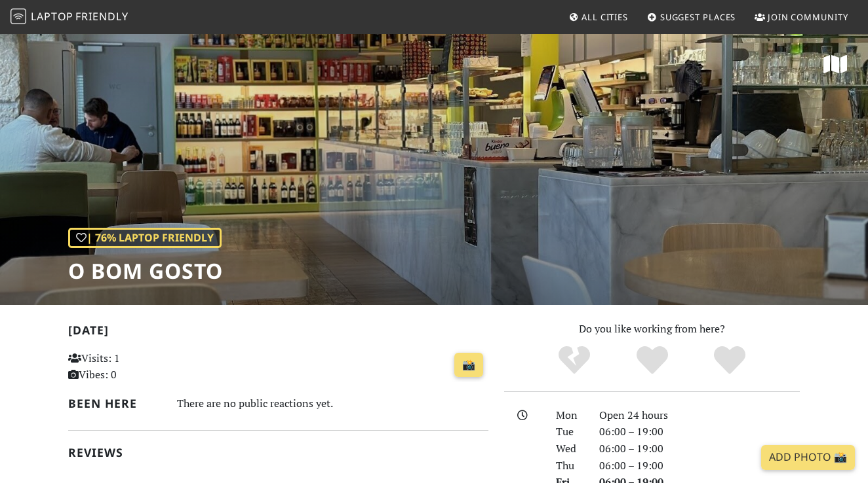 The image size is (868, 483). I want to click on div: Wed, so click(570, 449).